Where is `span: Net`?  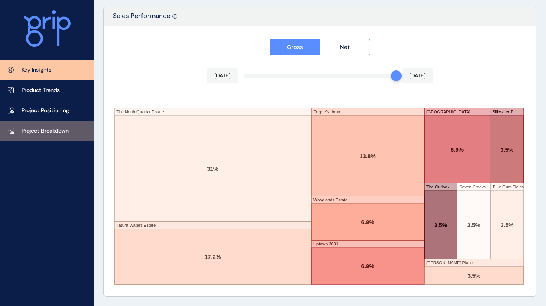
span: Net is located at coordinates (345, 47).